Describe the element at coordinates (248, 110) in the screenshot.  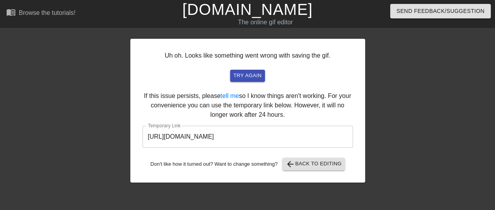
I see `div: Uh oh. Looks like something went wrong with saving the gif. If this issue persists, please so I k...` at that location.